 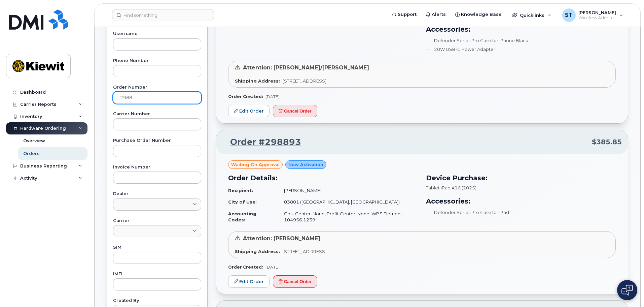 I want to click on a: Knowledge Base, so click(x=478, y=14).